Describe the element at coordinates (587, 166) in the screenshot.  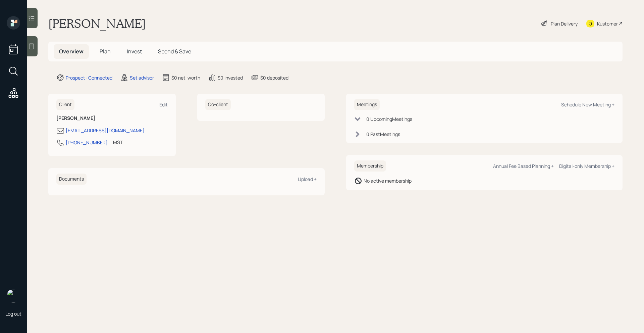
I see `div: Digital-only Membership +` at that location.